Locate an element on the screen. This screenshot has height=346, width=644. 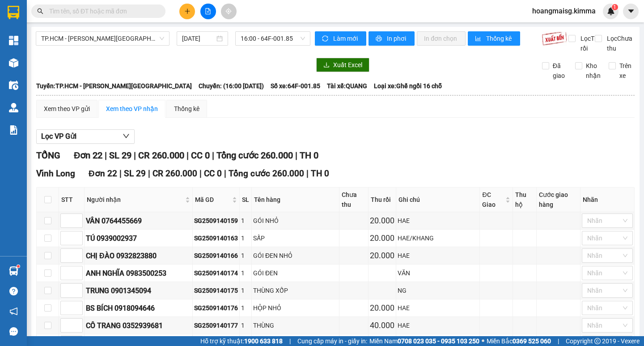
button: downloadXuất Excel is located at coordinates (343, 65).